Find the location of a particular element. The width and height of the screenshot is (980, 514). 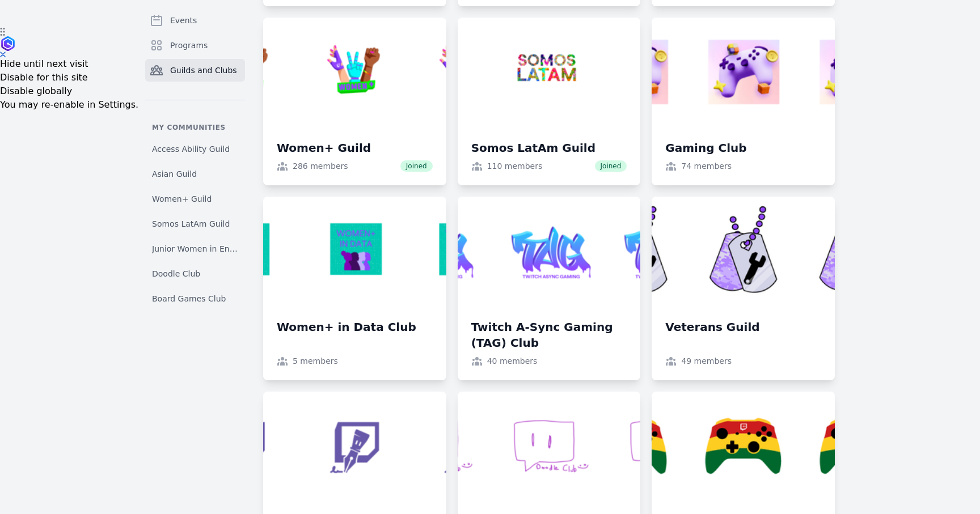

span: Board Games Club is located at coordinates (189, 299).